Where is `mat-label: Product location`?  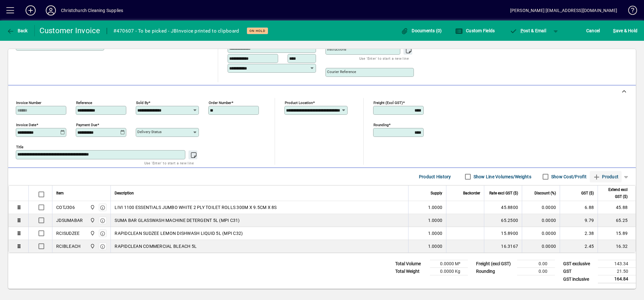 mat-label: Product location is located at coordinates (298, 102).